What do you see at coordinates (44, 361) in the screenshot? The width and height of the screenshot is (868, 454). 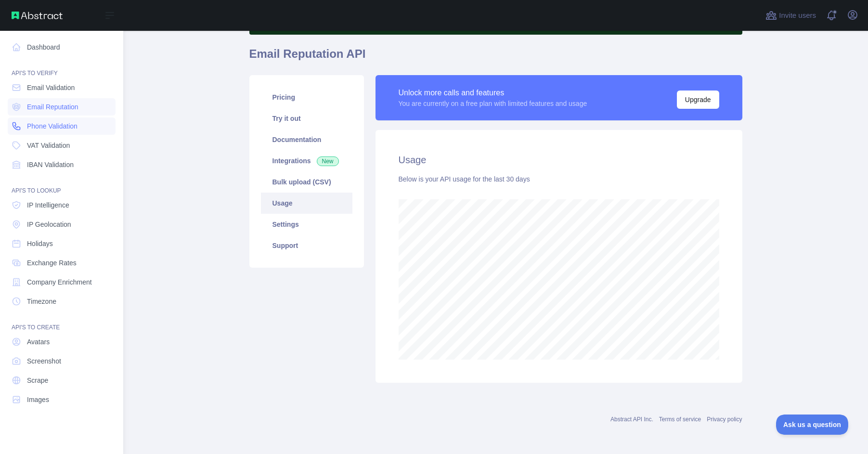 I see `span: Screenshot` at bounding box center [44, 361].